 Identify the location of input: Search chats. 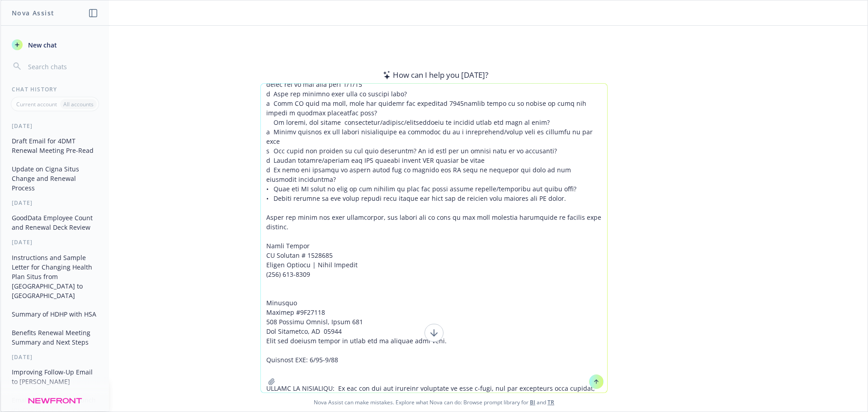
(62, 66).